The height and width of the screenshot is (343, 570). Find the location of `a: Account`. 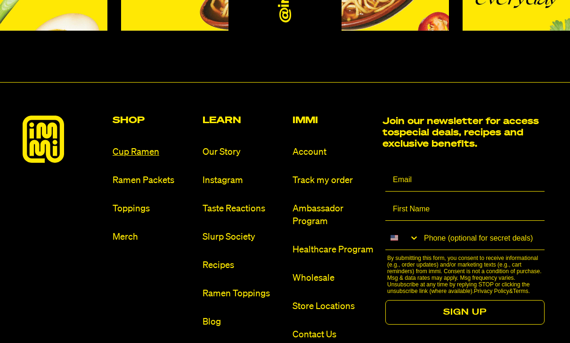

a: Account is located at coordinates (334, 152).